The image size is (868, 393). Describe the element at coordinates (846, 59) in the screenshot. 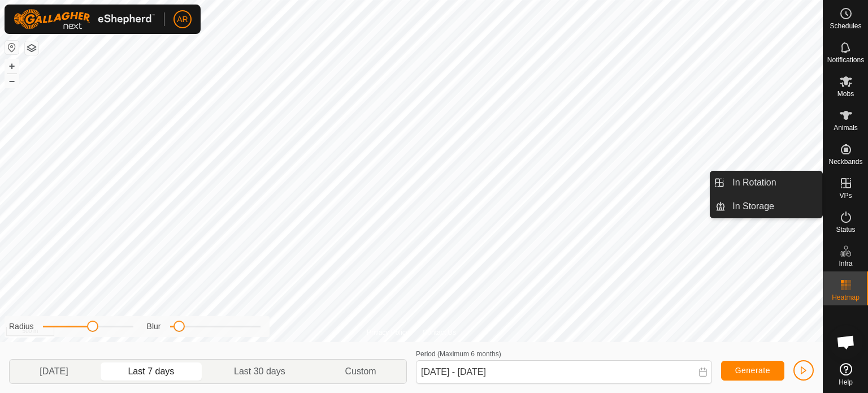

I see `span: Notifications` at that location.